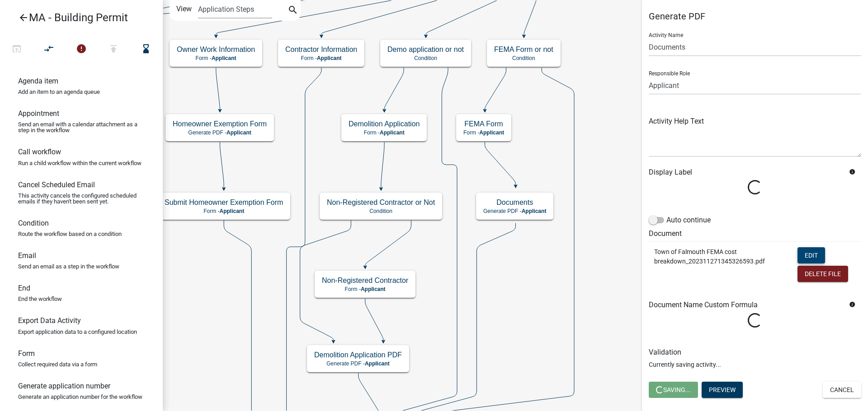 The width and height of the screenshot is (868, 411). Describe the element at coordinates (81, 50) in the screenshot. I see `div: Workflow actions` at that location.